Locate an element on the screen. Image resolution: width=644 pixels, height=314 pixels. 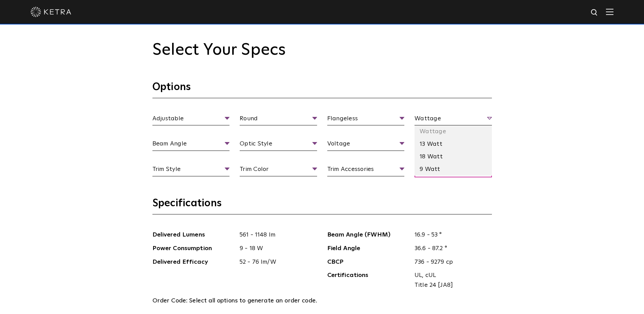
span: Delivered Lumens is located at coordinates (193, 235).